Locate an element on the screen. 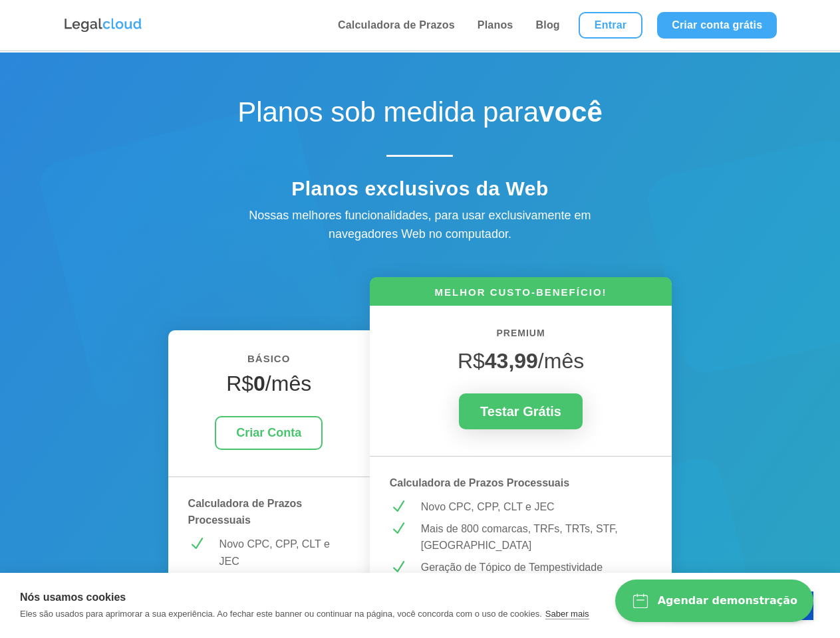 The width and height of the screenshot is (840, 638). h6: MELHOR CUSTO-BENEFÍCIO! is located at coordinates (520, 295).